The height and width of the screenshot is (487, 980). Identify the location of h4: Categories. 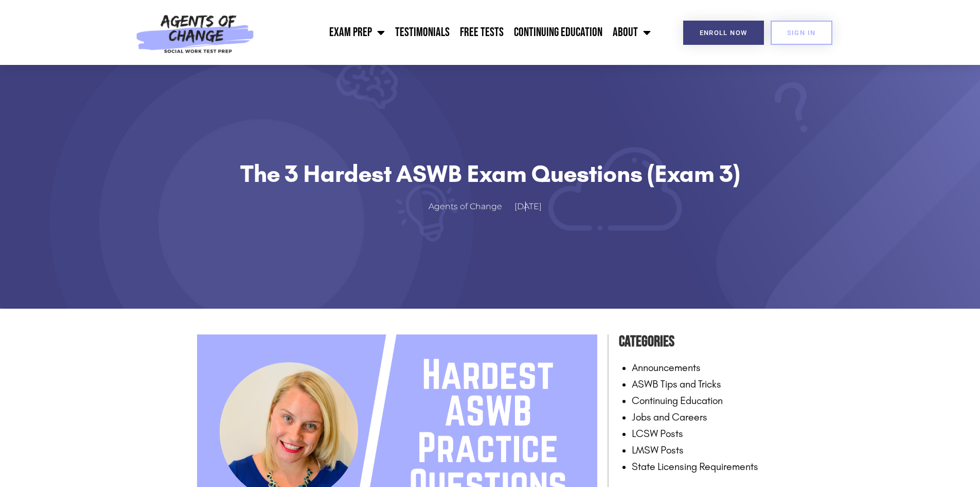
(701, 342).